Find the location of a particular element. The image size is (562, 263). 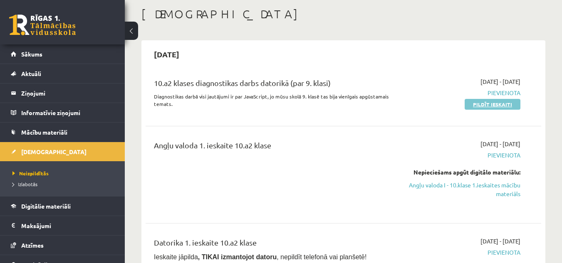

span: Aktuāli is located at coordinates (31, 74).